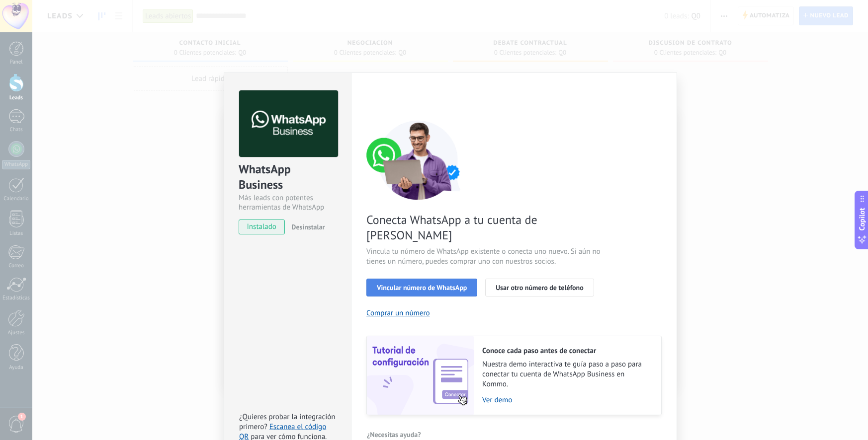  I want to click on button: Desinstalar, so click(306, 227).